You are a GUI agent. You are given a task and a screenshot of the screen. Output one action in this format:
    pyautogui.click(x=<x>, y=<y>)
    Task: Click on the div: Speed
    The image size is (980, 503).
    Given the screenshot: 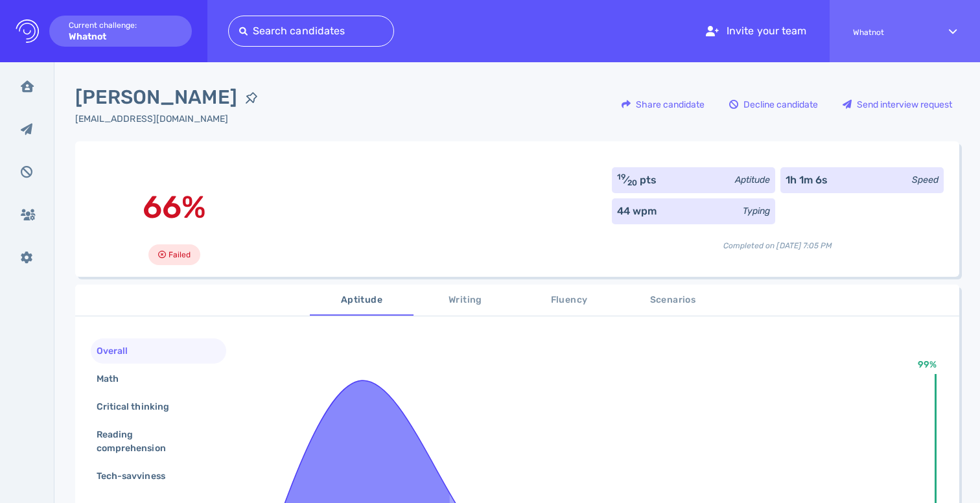 What is the action you would take?
    pyautogui.click(x=925, y=180)
    